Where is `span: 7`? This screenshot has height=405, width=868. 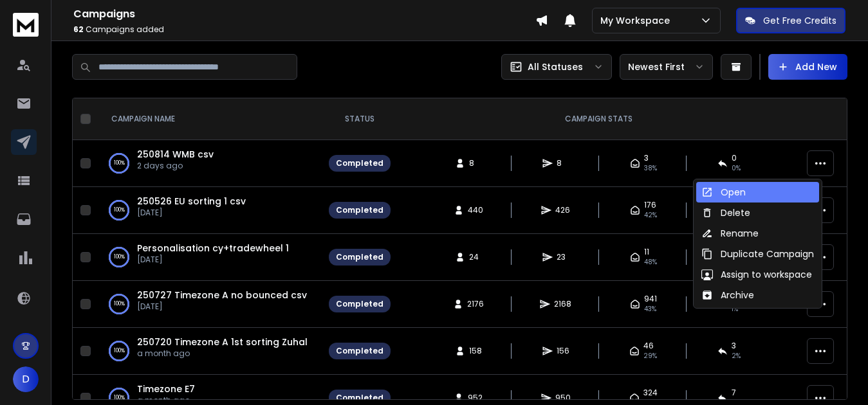 span: 7 is located at coordinates (733, 393).